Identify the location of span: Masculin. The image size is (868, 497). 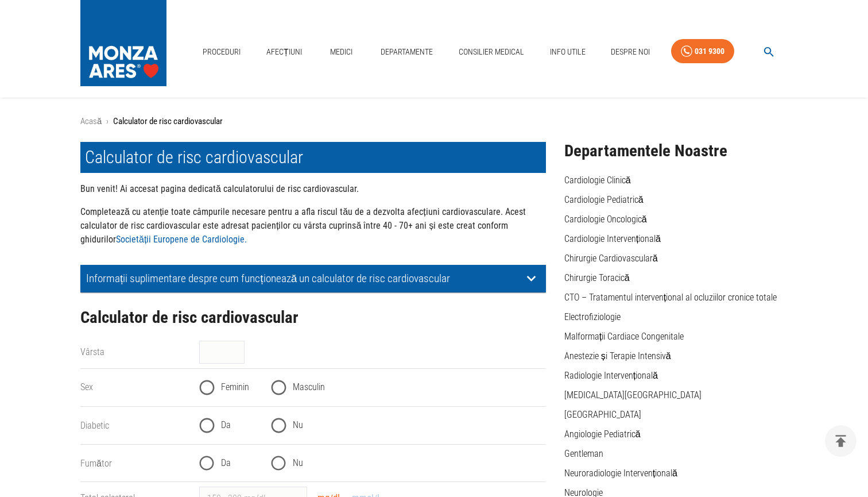
(309, 387).